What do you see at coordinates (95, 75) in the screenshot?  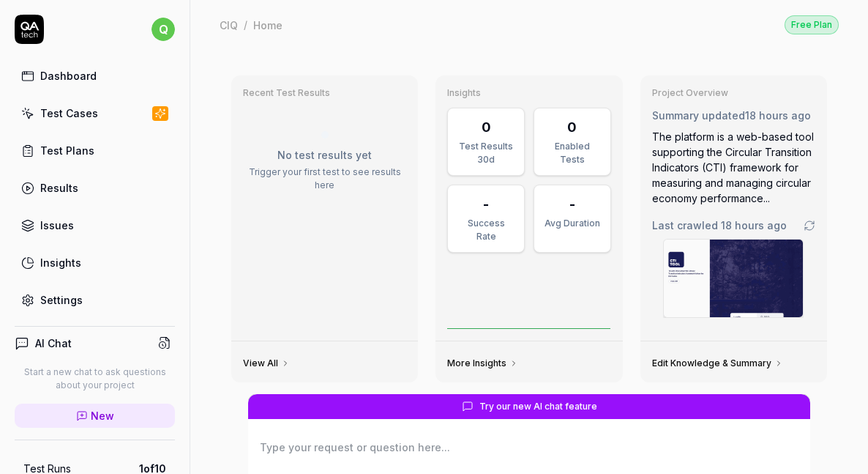 I see `a: Dashboard` at bounding box center [95, 75].